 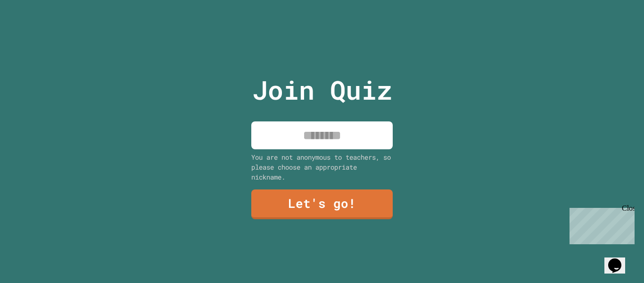 What do you see at coordinates (322, 166) in the screenshot?
I see `div: You are not anonymous to teachers, so please choose an appropriate nickname.` at bounding box center [322, 166].